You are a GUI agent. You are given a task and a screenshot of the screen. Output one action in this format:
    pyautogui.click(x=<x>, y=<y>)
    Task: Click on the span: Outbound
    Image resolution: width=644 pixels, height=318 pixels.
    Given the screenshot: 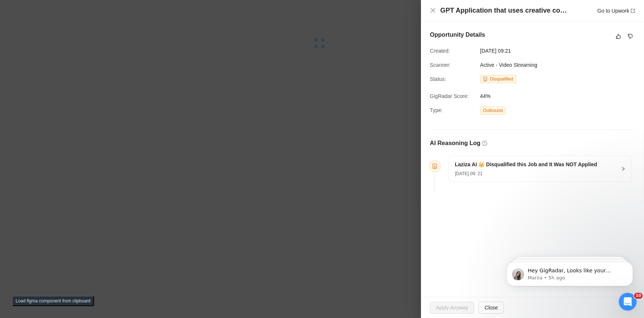 What is the action you would take?
    pyautogui.click(x=492, y=111)
    